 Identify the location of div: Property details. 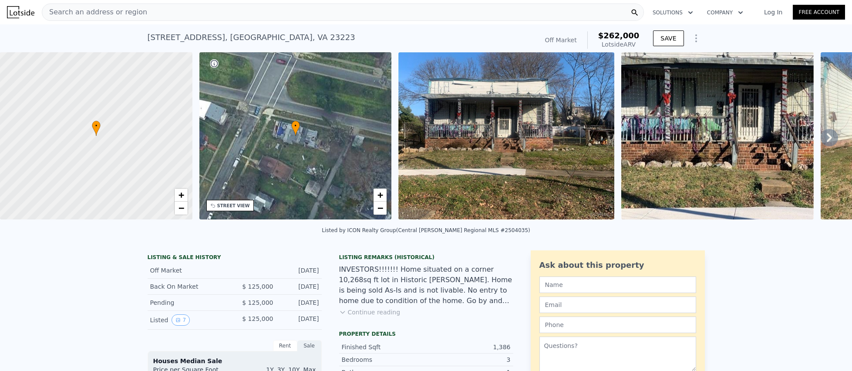
(426, 334).